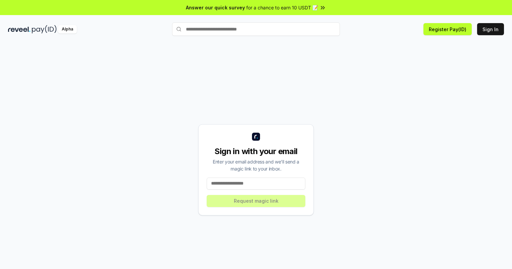 This screenshot has height=269, width=512. I want to click on div: Enter your email address and we’ll send a magic link to your inbox., so click(256, 165).